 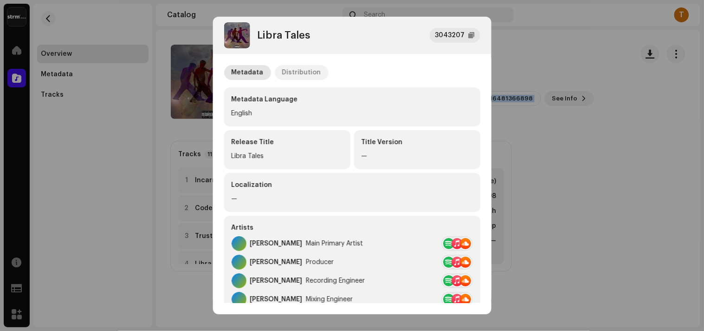 I want to click on div: Main Primary Artist, so click(x=335, y=243).